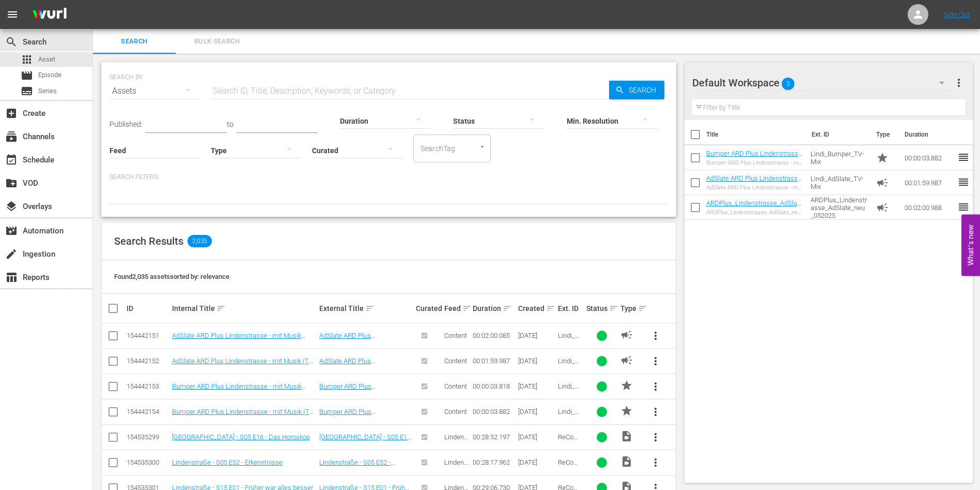 This screenshot has width=980, height=490. Describe the element at coordinates (602, 308) in the screenshot. I see `div: Status` at that location.